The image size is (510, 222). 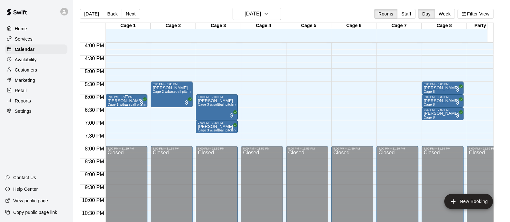 What do you see at coordinates (31, 201) in the screenshot?
I see `p: View public page` at bounding box center [31, 201].